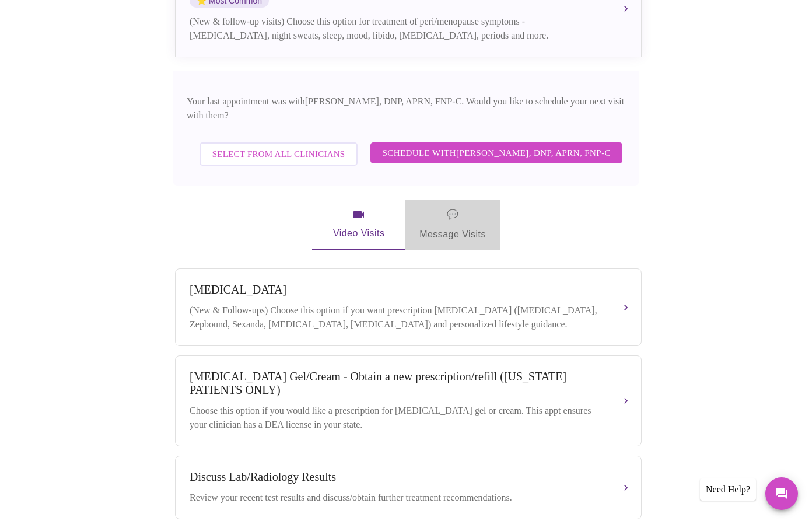 This screenshot has width=812, height=524. What do you see at coordinates (409, 487) in the screenshot?
I see `button: Discuss Lab/Radiology ResultsReview your recent test results and discuss/obtain further treatment...` at bounding box center [409, 487].